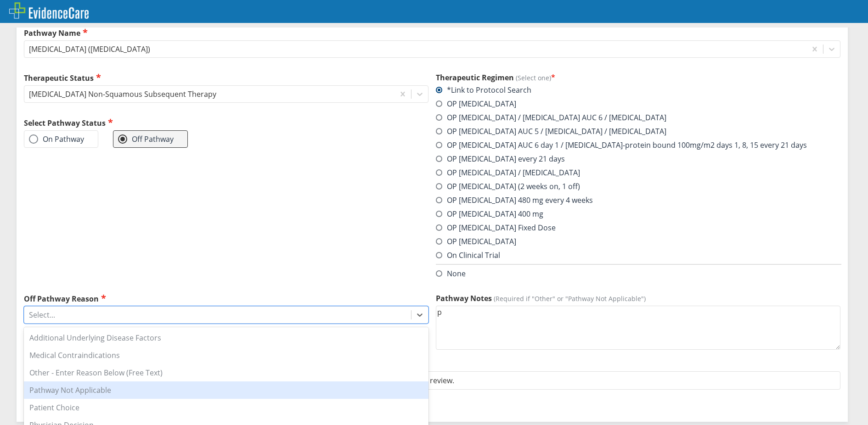  What do you see at coordinates (432, 32) in the screenshot?
I see `label: Pathway Name` at bounding box center [432, 32].